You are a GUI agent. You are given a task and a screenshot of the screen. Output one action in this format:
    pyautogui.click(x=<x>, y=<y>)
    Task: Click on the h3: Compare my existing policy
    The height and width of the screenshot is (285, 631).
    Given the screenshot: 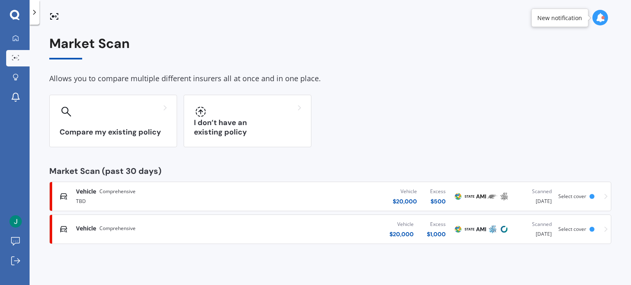 What is the action you would take?
    pyautogui.click(x=113, y=132)
    